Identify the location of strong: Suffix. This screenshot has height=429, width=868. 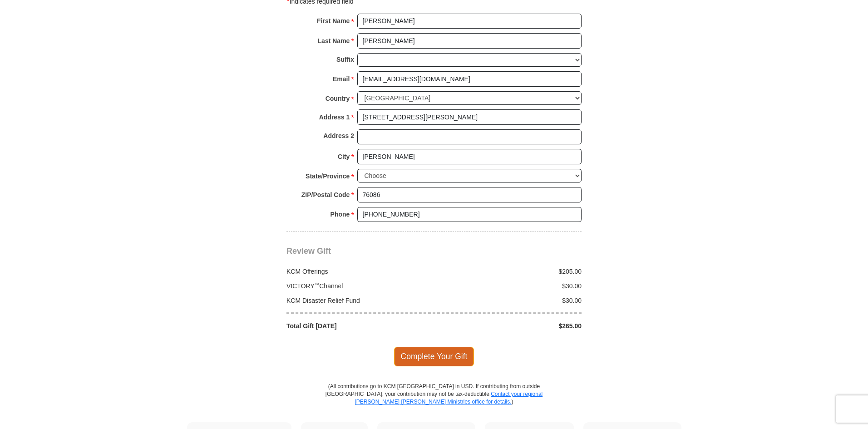
(345, 60).